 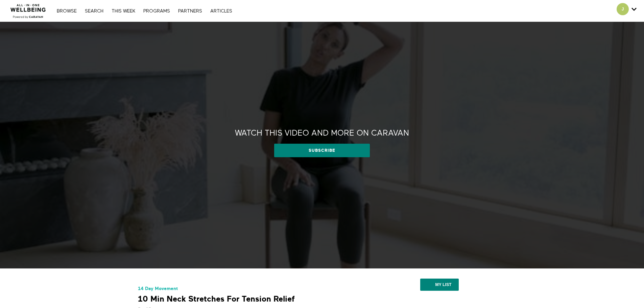 What do you see at coordinates (221, 11) in the screenshot?
I see `a: ARTICLES` at bounding box center [221, 11].